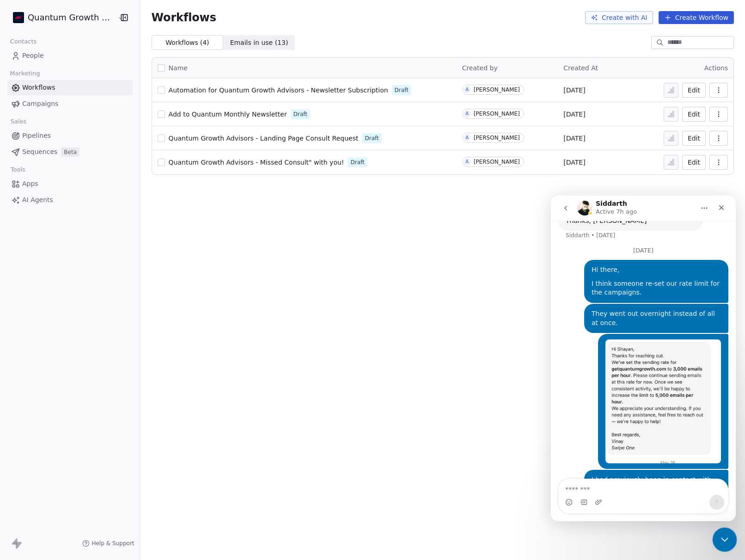 This screenshot has width=745, height=560. Describe the element at coordinates (279, 90) in the screenshot. I see `a: Automation for Quantum Growth Advisors - Newsletter Subscription` at that location.